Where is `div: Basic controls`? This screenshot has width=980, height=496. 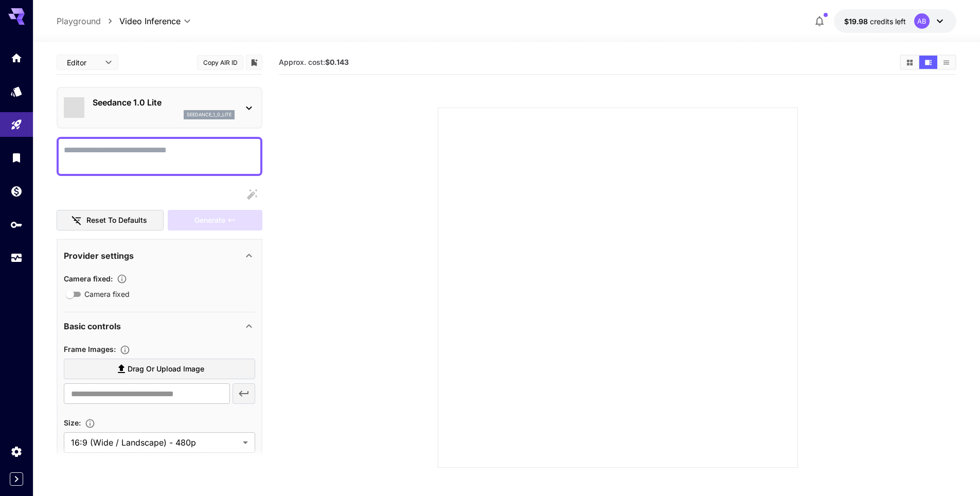 div: Basic controls is located at coordinates (159, 327).